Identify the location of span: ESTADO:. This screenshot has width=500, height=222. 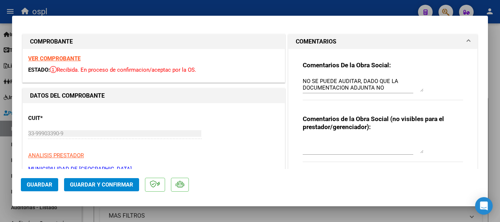
(39, 70).